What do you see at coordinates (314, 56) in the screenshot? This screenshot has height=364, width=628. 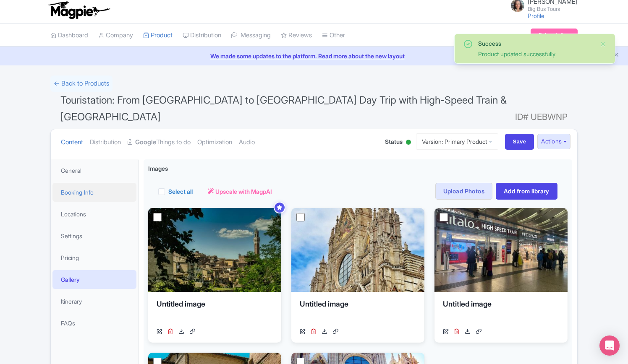 I see `a: We made some updates to the platform. Read more about the new layout` at bounding box center [314, 56].